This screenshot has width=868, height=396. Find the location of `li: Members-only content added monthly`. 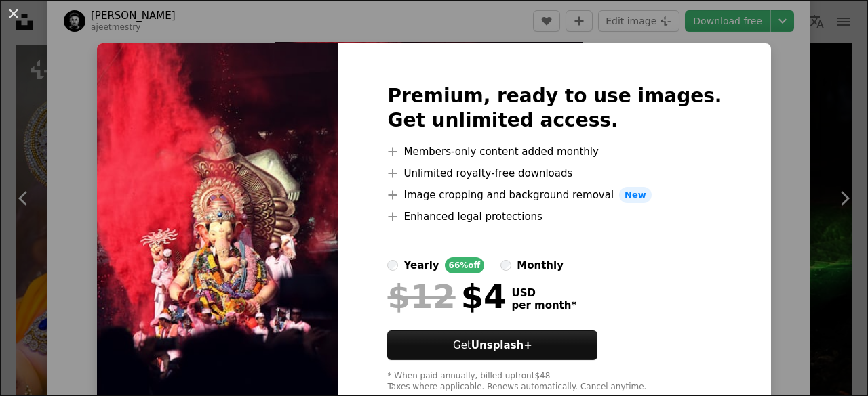

li: Members-only content added monthly is located at coordinates (554, 152).